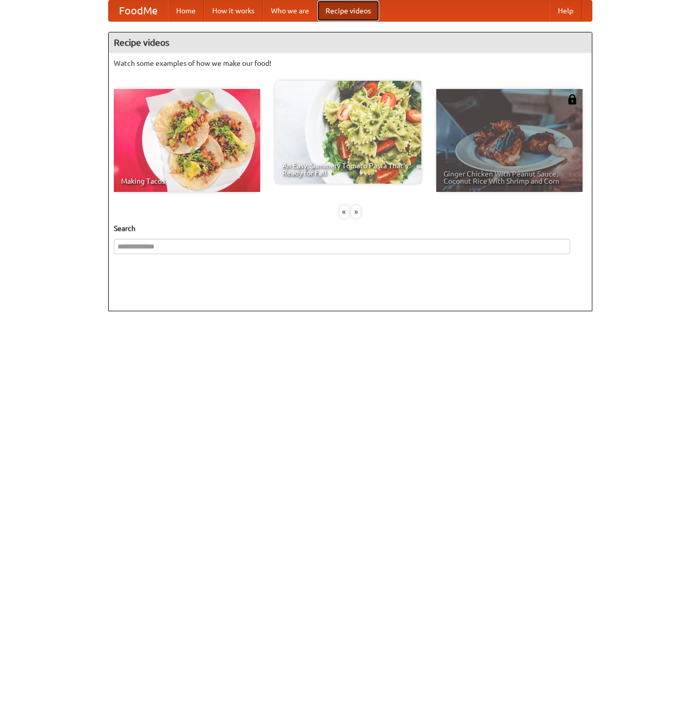 The width and height of the screenshot is (700, 728). What do you see at coordinates (350, 229) in the screenshot?
I see `h5: Search` at bounding box center [350, 229].